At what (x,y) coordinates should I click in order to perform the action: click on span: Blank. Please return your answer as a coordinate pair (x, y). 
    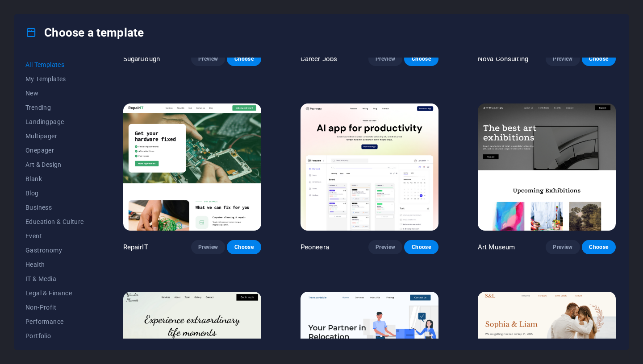
    Looking at the image, I should click on (55, 179).